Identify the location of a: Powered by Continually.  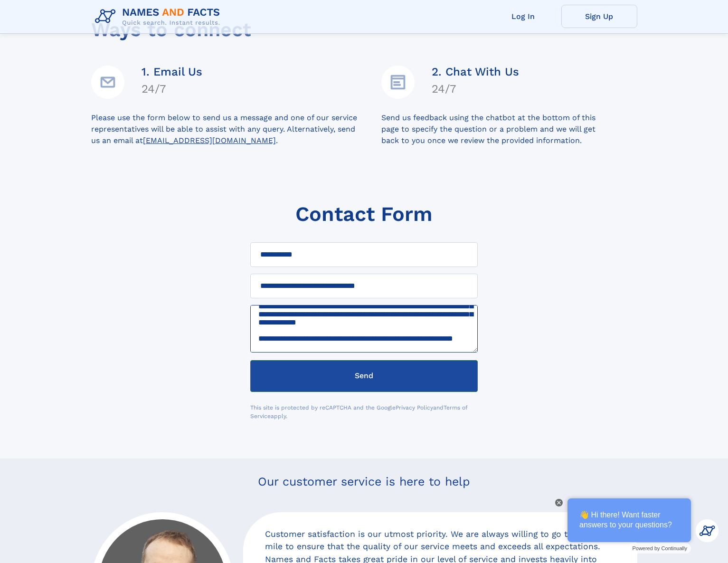
(659, 548).